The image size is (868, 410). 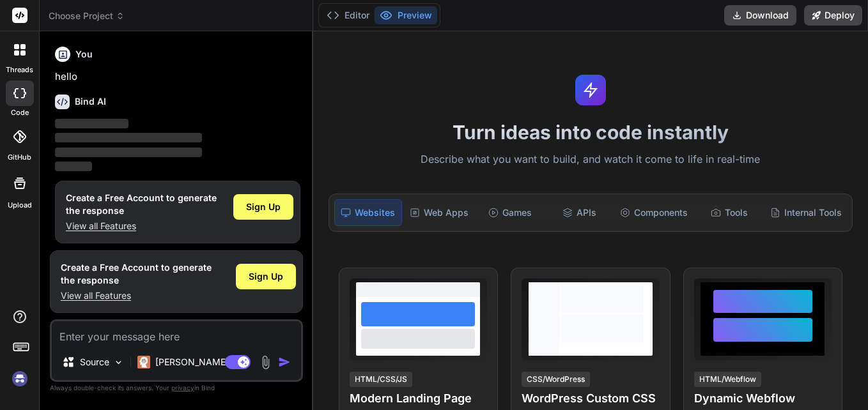 I want to click on div: CSS/WordPress, so click(x=555, y=379).